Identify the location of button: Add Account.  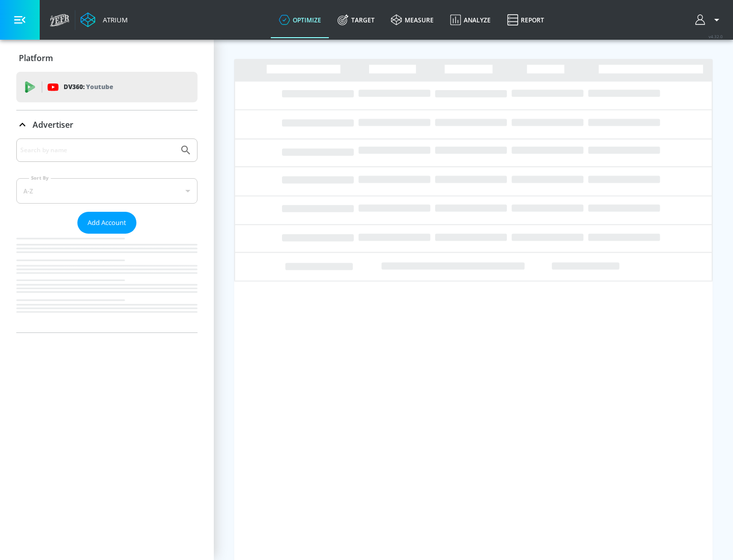
(107, 223).